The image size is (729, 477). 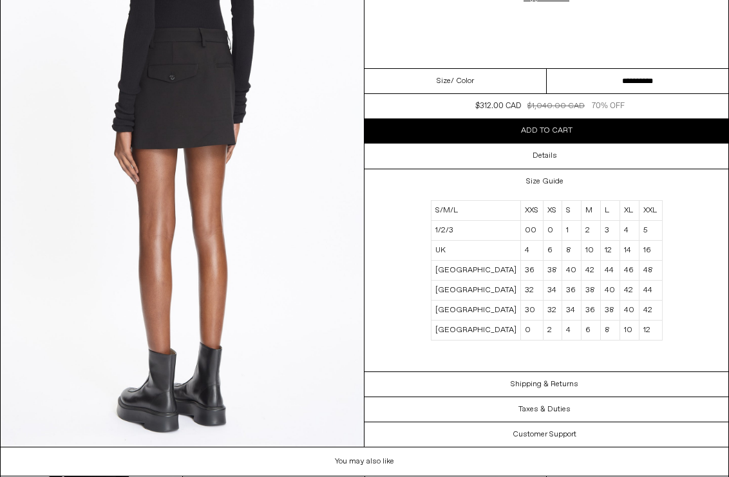 What do you see at coordinates (544, 385) in the screenshot?
I see `h3: Shipping & Returns` at bounding box center [544, 385].